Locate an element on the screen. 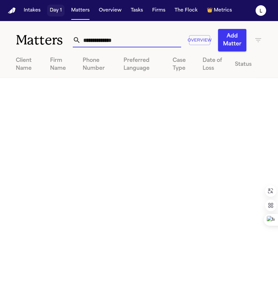  a: Intakes is located at coordinates (32, 11).